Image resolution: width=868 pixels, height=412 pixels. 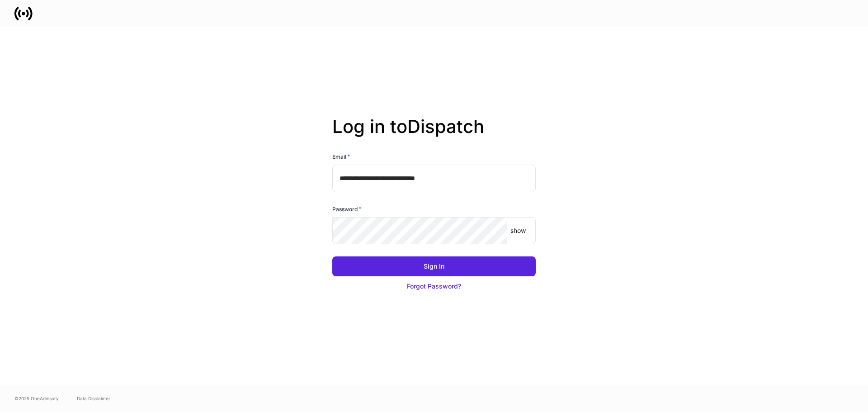 What do you see at coordinates (434, 287) in the screenshot?
I see `div: Forgot Password?` at bounding box center [434, 287].